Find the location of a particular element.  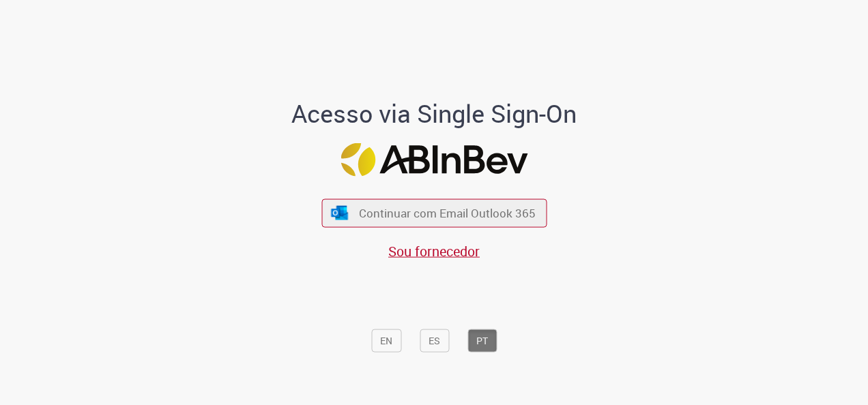

span: Continuar com Email Outlook 365 is located at coordinates (447, 213).